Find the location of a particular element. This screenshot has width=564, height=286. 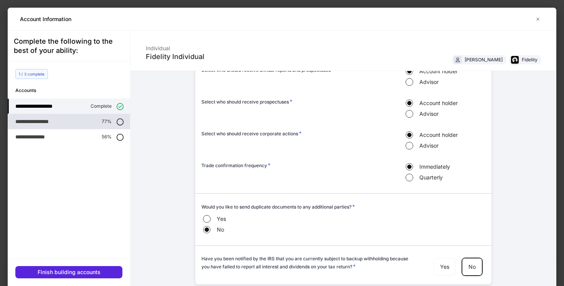

div: Individual is located at coordinates (175, 46).